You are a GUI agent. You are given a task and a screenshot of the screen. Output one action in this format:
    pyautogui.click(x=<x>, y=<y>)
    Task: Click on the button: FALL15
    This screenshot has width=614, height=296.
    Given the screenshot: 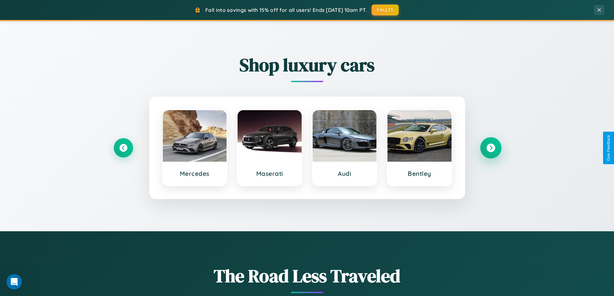 What is the action you would take?
    pyautogui.click(x=385, y=10)
    